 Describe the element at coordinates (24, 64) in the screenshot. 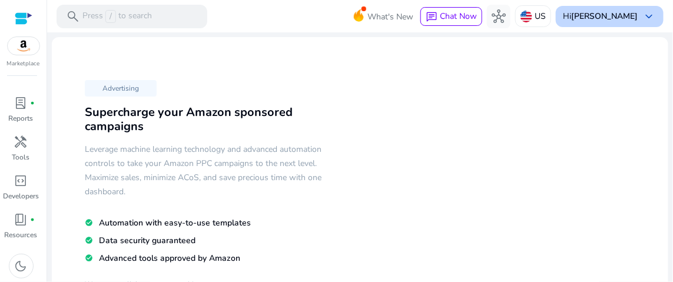

I see `p: Marketplace` at that location.